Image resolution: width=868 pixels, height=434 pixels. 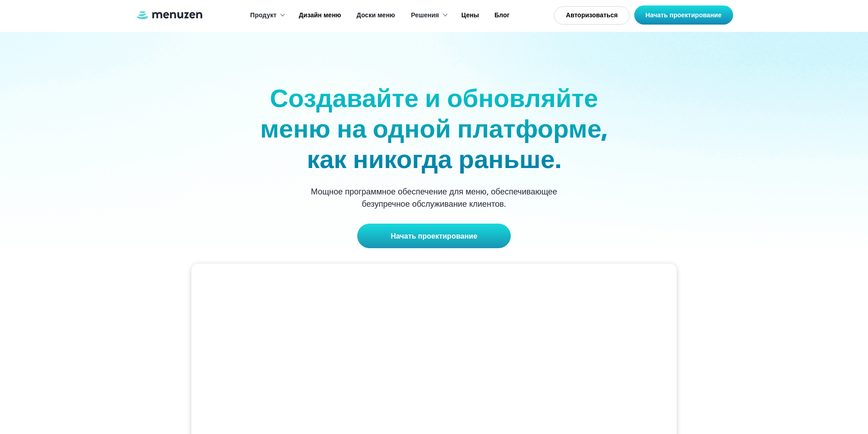 I want to click on a: Авторизоваться, so click(x=592, y=15).